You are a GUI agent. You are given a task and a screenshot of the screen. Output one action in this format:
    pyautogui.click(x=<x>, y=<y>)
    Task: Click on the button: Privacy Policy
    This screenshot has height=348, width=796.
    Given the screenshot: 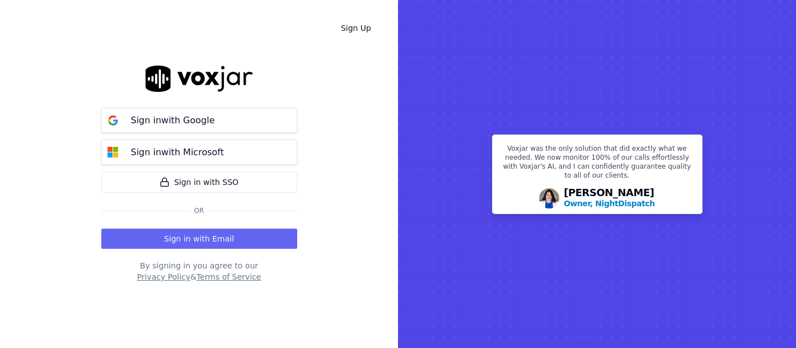 What is the action you would take?
    pyautogui.click(x=163, y=276)
    